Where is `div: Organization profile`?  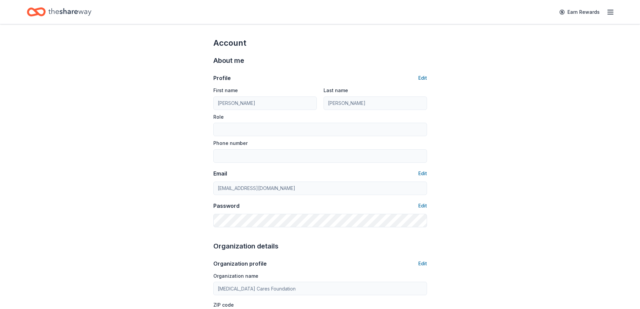 div: Organization profile is located at coordinates (240, 263).